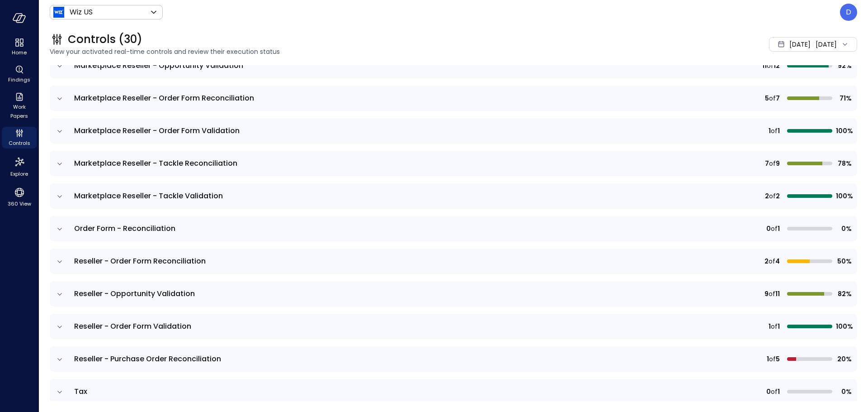  What do you see at coordinates (19, 197) in the screenshot?
I see `div: 360 View` at bounding box center [19, 197].